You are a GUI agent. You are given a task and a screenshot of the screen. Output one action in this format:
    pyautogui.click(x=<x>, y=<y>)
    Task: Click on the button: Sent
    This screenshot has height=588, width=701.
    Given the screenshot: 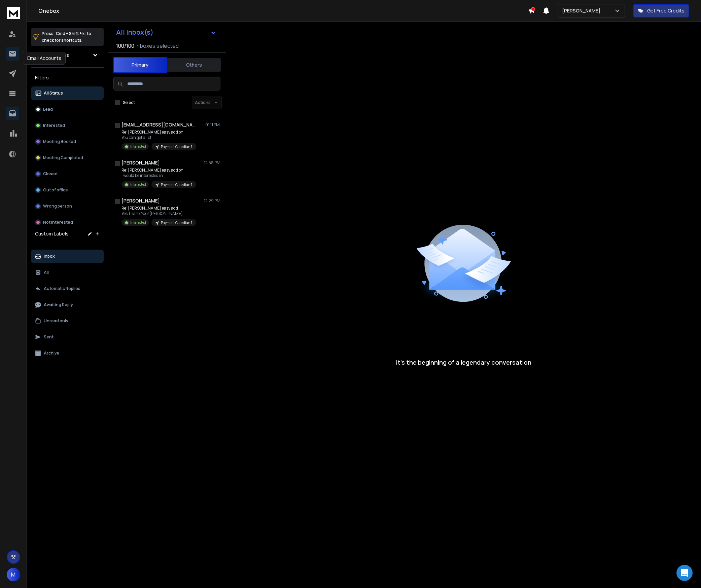 What is the action you would take?
    pyautogui.click(x=67, y=337)
    